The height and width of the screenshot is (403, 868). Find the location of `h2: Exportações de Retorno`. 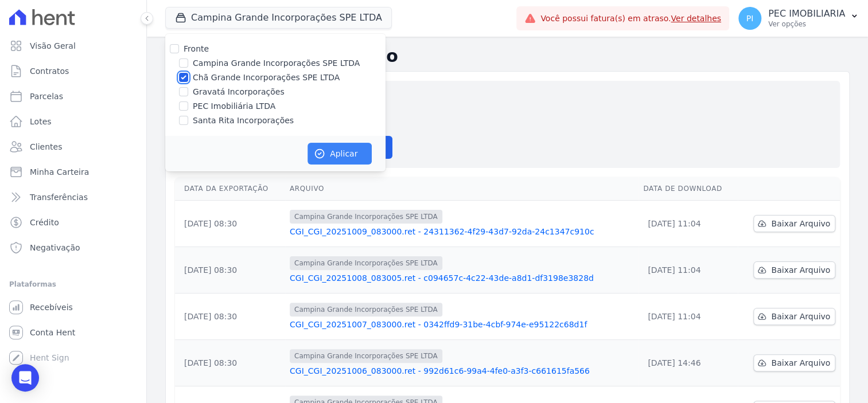

h2: Exportações de Retorno is located at coordinates (507, 56).